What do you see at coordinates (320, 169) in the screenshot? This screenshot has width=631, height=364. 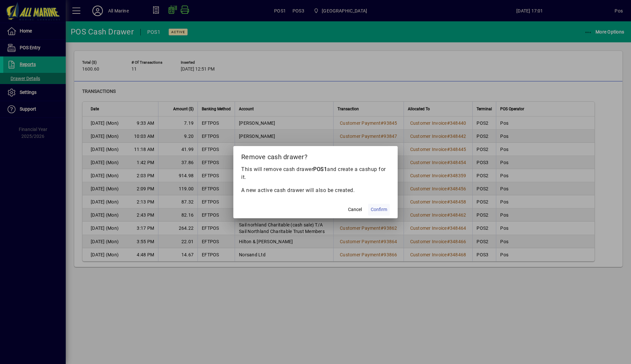 I see `b: POS1` at bounding box center [320, 169].